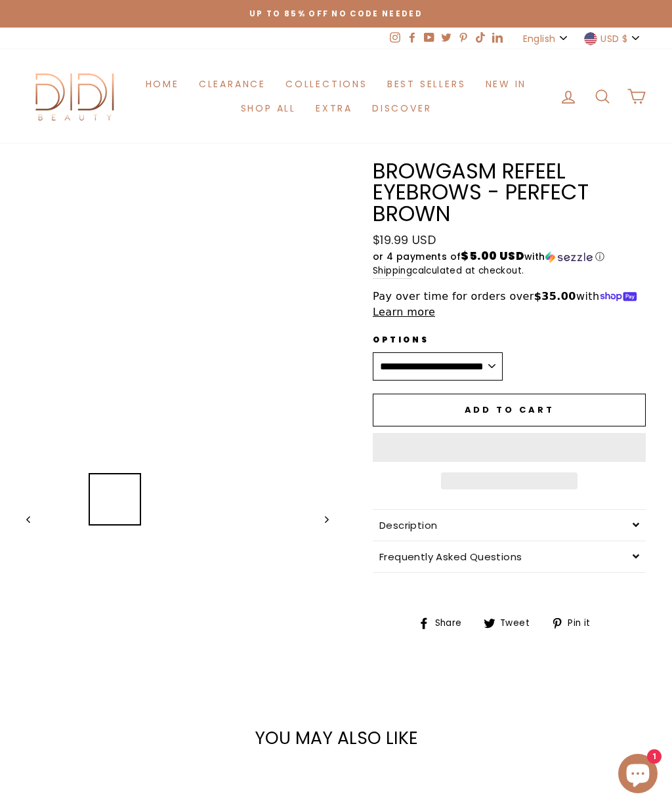 The height and width of the screenshot is (807, 672). Describe the element at coordinates (75, 96) in the screenshot. I see `img: Didi Beauty Co.` at that location.